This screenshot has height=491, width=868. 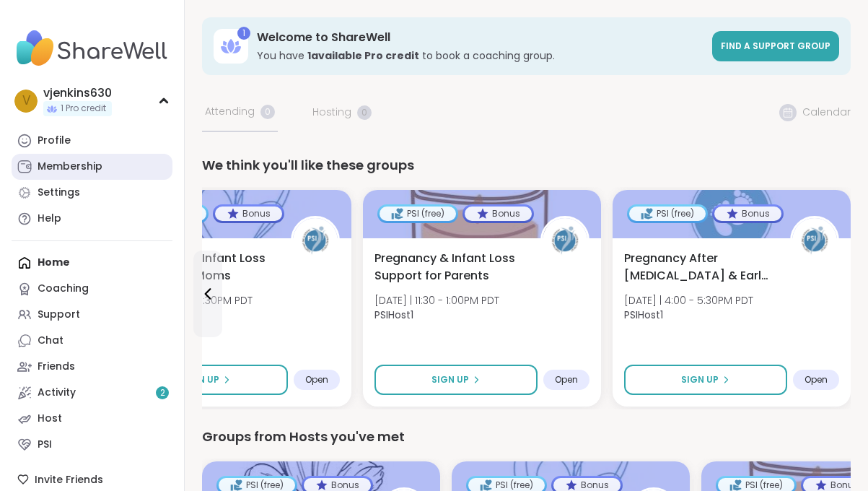 What do you see at coordinates (775, 46) in the screenshot?
I see `a: Find a support group` at bounding box center [775, 46].